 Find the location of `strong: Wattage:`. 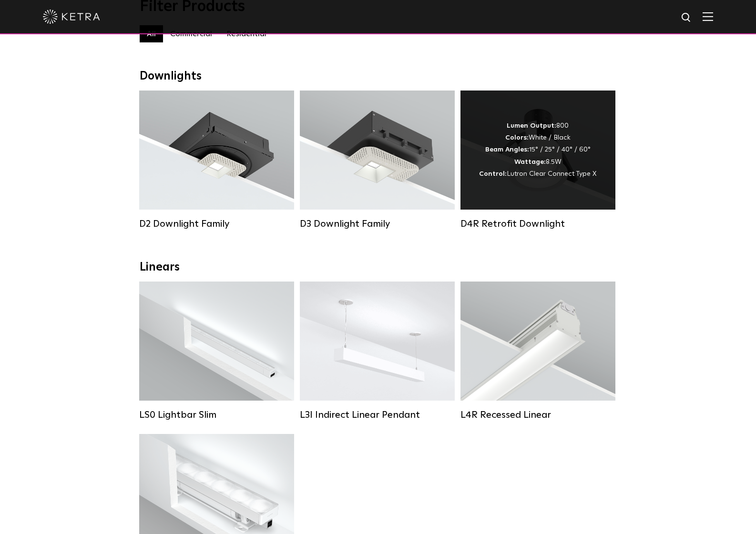

strong: Wattage: is located at coordinates (530, 162).